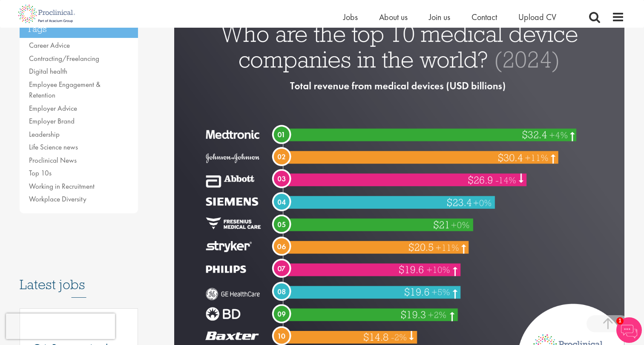 This screenshot has height=345, width=644. I want to click on a: Working in Recruitment, so click(62, 186).